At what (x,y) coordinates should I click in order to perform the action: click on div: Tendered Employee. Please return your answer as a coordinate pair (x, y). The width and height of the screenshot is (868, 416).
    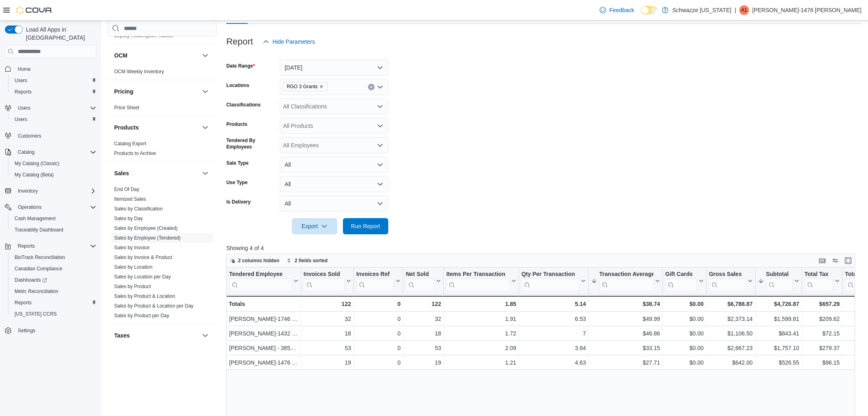
    Looking at the image, I should click on (260, 280).